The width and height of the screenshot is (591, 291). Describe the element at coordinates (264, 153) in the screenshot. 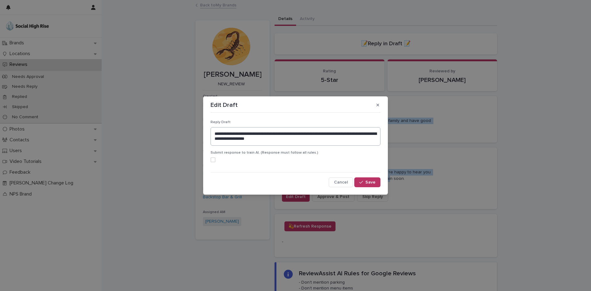

I see `span: Submit response to train AI. (Response must follow all rules.)` at that location.